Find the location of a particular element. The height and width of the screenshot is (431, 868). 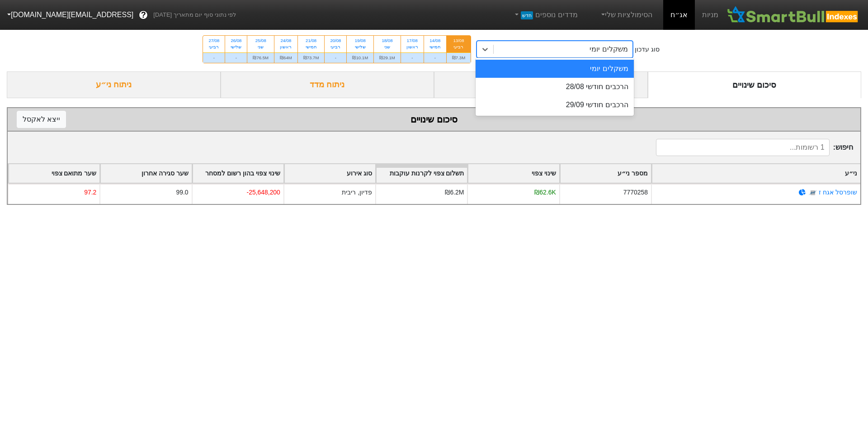

div: ₪6.2M is located at coordinates (454, 192).